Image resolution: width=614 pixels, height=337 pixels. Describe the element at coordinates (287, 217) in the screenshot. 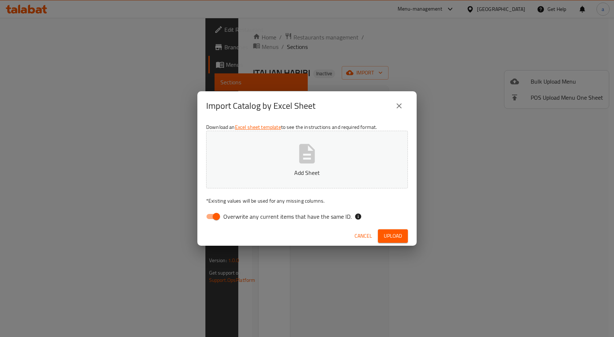

I see `span: Overwrite any current items that have the same ID.` at that location.